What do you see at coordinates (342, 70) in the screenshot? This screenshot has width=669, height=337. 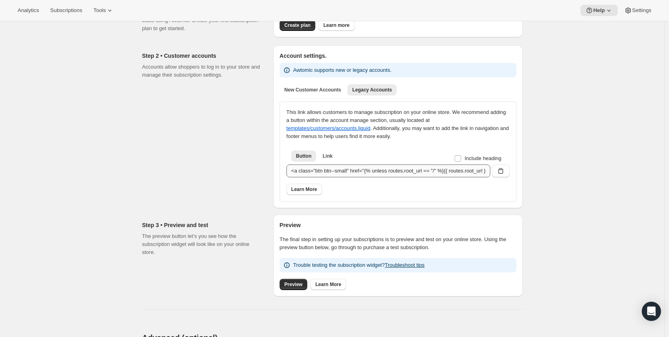 I see `p: Awtomic supports new or legacy accounts.` at bounding box center [342, 70].